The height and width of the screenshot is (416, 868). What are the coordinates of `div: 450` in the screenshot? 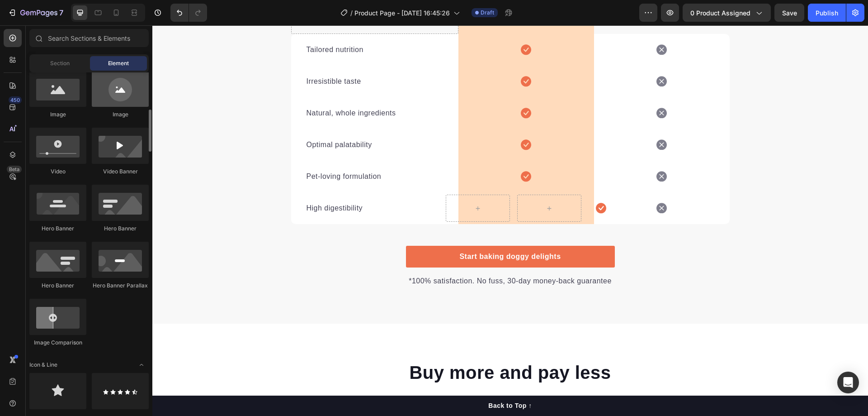 It's located at (15, 100).